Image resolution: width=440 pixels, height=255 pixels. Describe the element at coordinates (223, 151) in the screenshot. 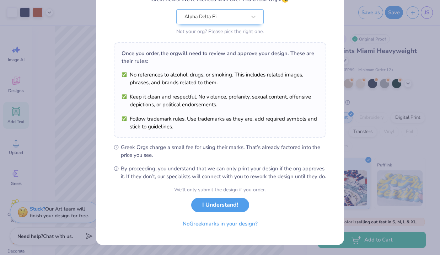

I see `span: Greek Orgs charge a small fee for using their marks. That’s already factored into the price you see.` at that location.